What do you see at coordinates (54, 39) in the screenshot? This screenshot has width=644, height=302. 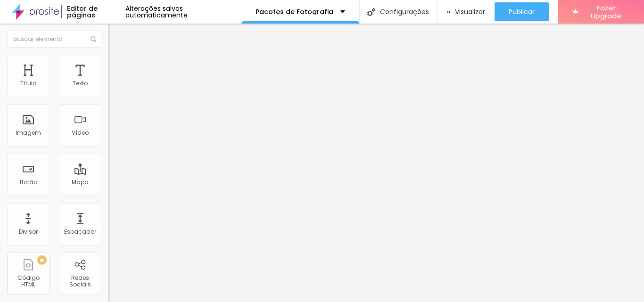 I see `input: Buscar elemento` at bounding box center [54, 39].